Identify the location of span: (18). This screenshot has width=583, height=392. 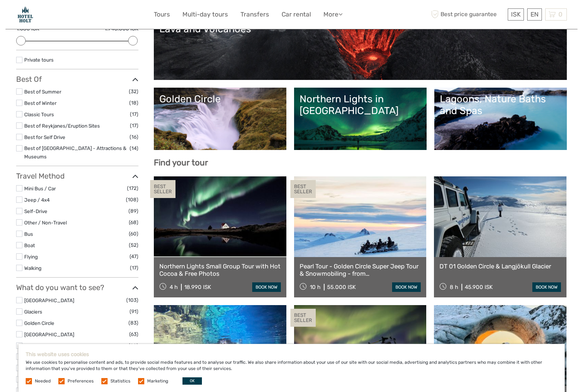
(134, 103).